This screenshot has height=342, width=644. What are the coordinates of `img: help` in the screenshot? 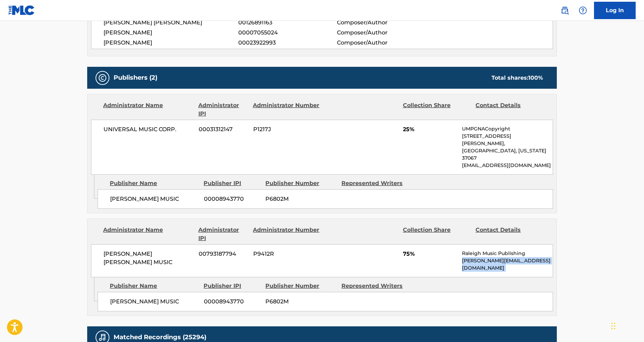 It's located at (583, 11).